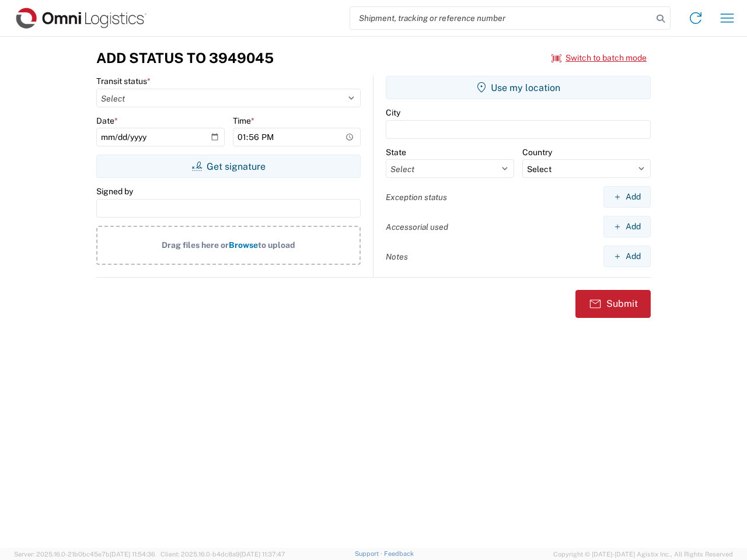  Describe the element at coordinates (518, 87) in the screenshot. I see `button: Use my location` at that location.